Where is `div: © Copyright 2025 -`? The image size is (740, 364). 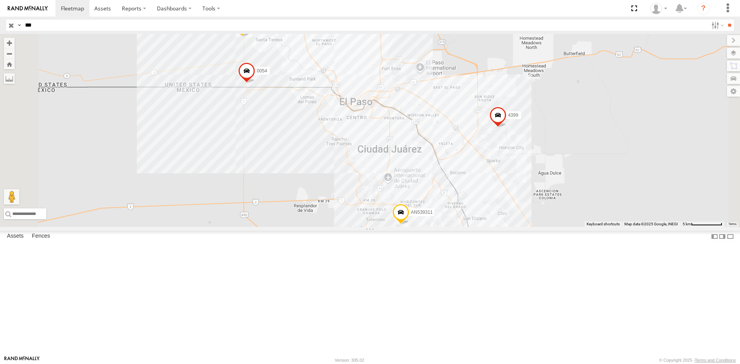
div: © Copyright 2025 - is located at coordinates (697, 360).